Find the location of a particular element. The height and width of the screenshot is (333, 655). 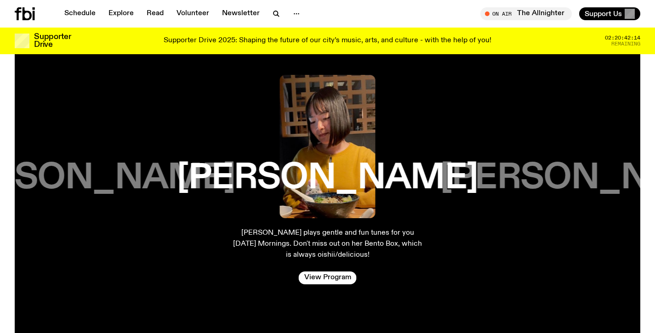

a: View Program is located at coordinates (328, 278).